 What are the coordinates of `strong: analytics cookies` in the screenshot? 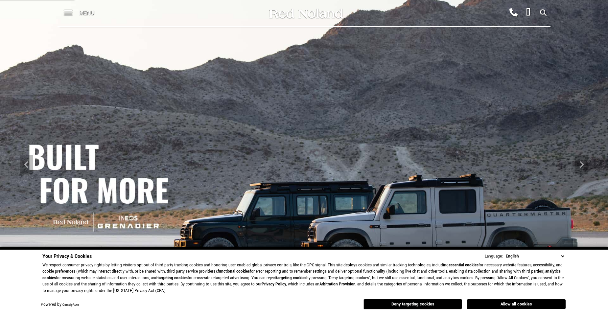 It's located at (301, 275).